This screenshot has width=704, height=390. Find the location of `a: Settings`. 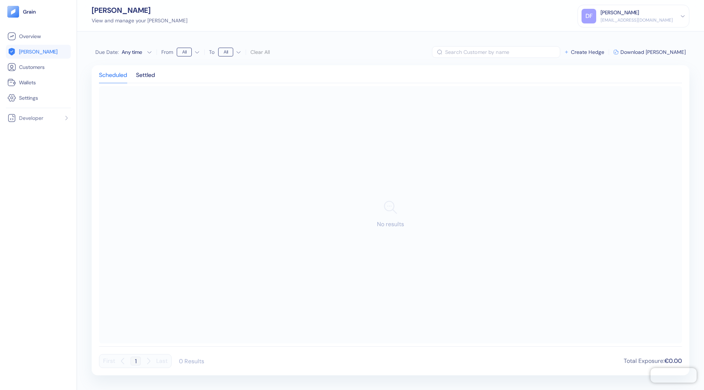

a: Settings is located at coordinates (38, 98).